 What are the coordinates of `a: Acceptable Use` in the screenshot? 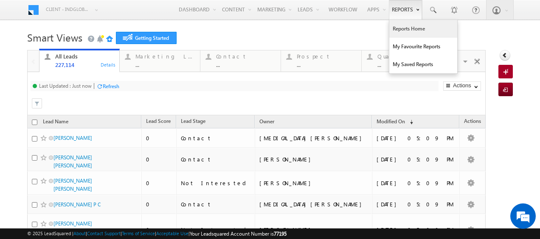 It's located at (172, 233).